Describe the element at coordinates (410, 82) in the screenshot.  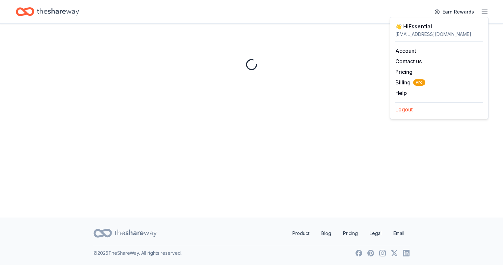
I see `span: Billing` at that location.